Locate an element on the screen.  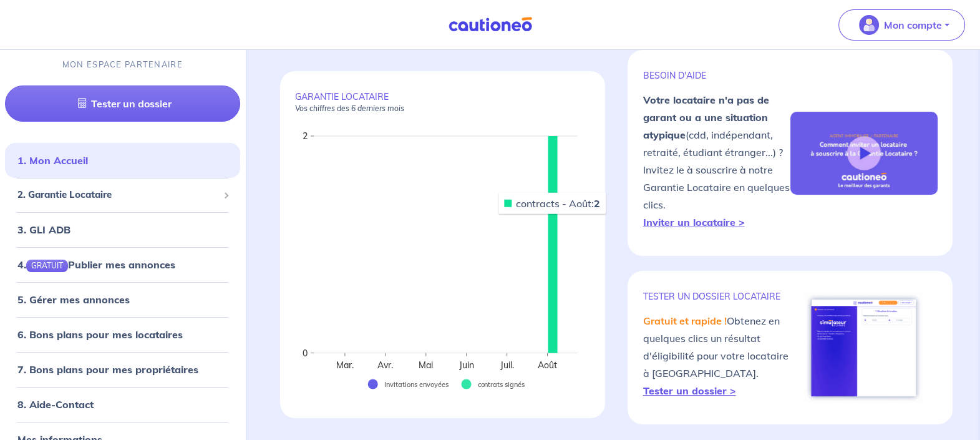
img: video-gli-new-none.jpg is located at coordinates (864, 153).